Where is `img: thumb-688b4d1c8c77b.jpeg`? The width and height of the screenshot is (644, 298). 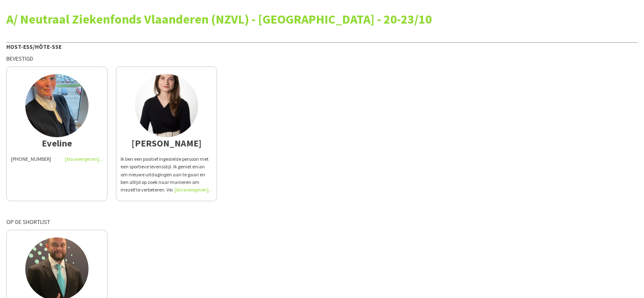
img: thumb-688b4d1c8c77b.jpeg is located at coordinates (166, 106).